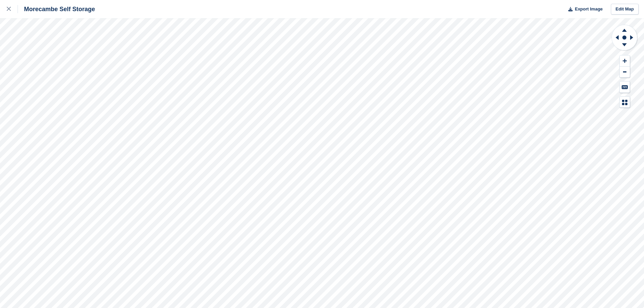 This screenshot has height=308, width=644. Describe the element at coordinates (584, 9) in the screenshot. I see `button: Export Image` at that location.